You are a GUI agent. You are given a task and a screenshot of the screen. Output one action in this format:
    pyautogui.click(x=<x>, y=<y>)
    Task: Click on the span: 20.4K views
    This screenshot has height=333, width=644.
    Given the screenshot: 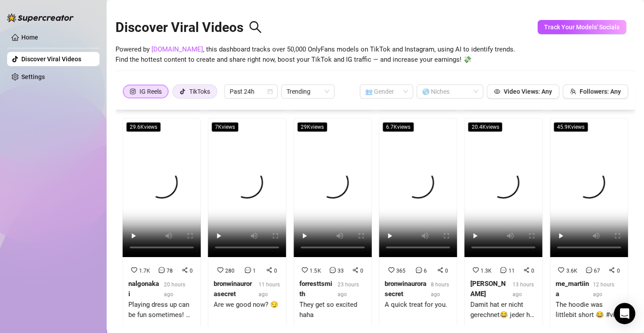 What is the action you would take?
    pyautogui.click(x=484, y=127)
    